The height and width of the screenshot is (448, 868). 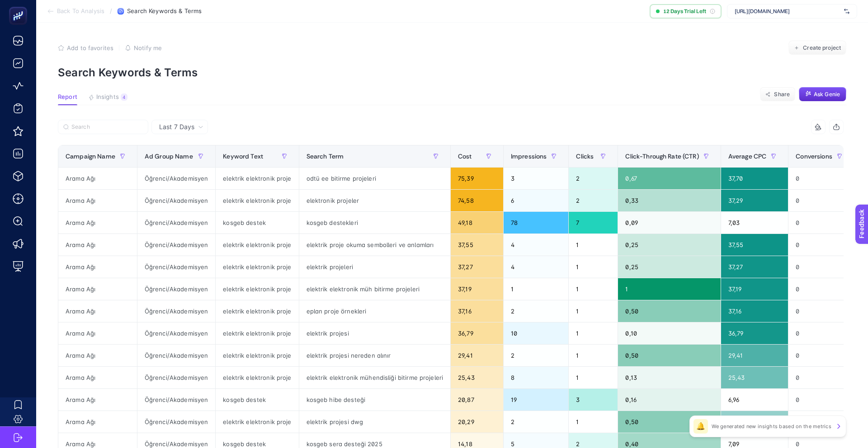 What do you see at coordinates (107, 127) in the screenshot?
I see `input: Search` at bounding box center [107, 127].